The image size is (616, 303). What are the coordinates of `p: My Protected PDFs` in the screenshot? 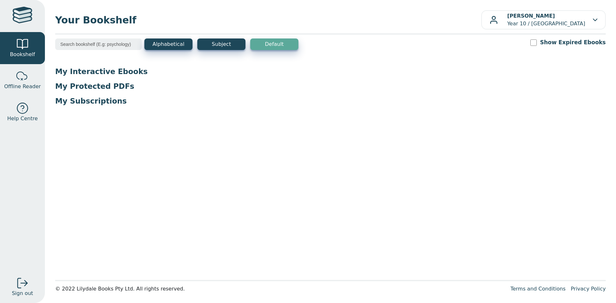 It's located at (330, 86).